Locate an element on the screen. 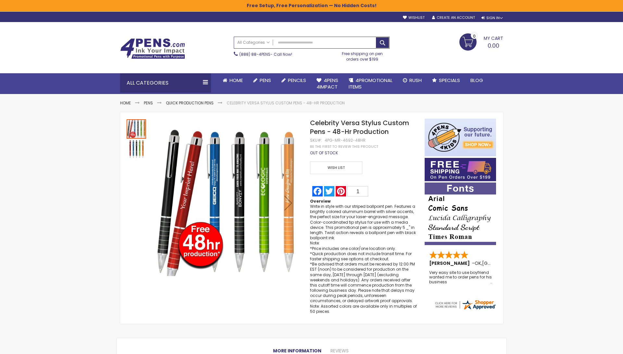  a: 4PROMOTIONALITEMS is located at coordinates (370, 84).